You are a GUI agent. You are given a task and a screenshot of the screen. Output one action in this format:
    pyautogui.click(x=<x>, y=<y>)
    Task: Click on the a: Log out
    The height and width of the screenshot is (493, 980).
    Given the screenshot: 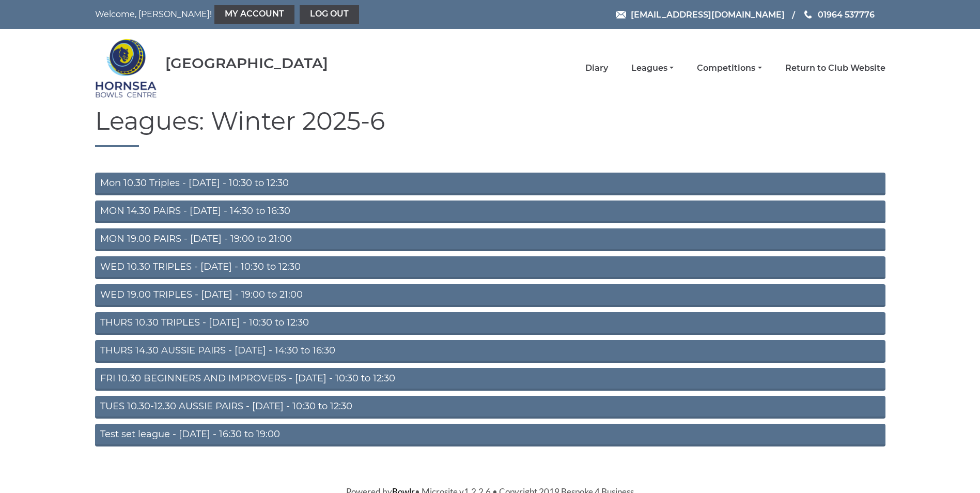 What is the action you would take?
    pyautogui.click(x=329, y=14)
    